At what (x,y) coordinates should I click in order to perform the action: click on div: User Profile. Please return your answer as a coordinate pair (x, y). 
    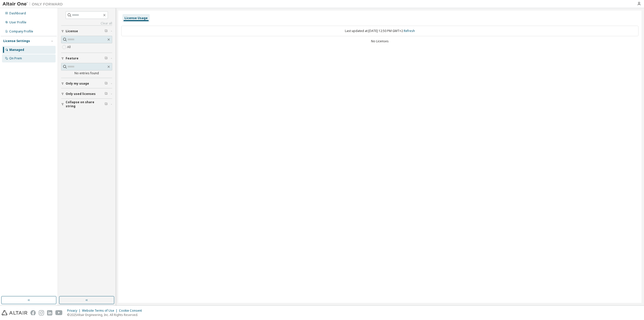
    Looking at the image, I should click on (18, 22).